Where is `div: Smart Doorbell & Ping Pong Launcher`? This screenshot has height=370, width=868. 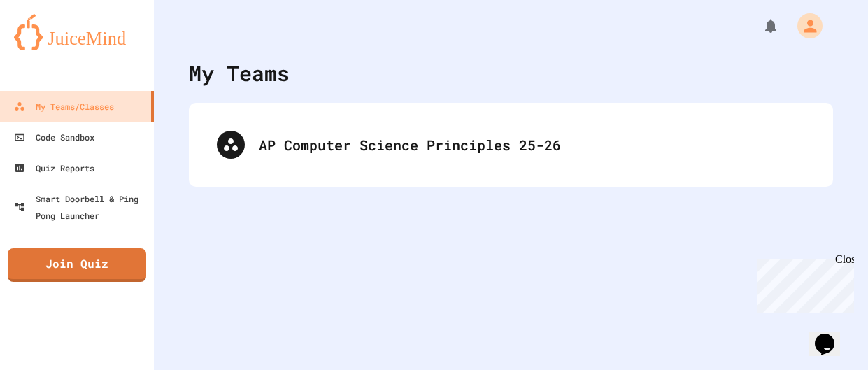 div: Smart Doorbell & Ping Pong Launcher is located at coordinates (81, 207).